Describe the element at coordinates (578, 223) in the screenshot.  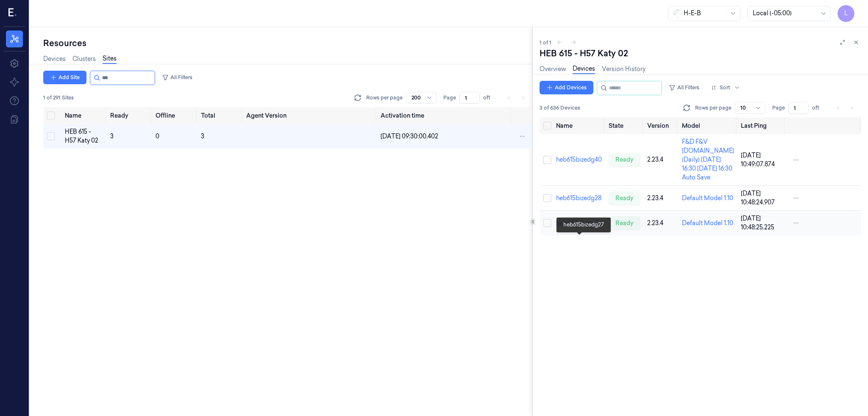
I see `a: heb615bizedg27` at that location.